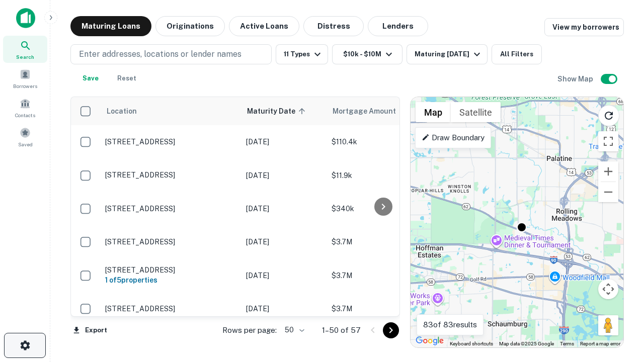 This screenshot has height=362, width=644. What do you see at coordinates (264, 27) in the screenshot?
I see `button: Active Loans` at bounding box center [264, 27].